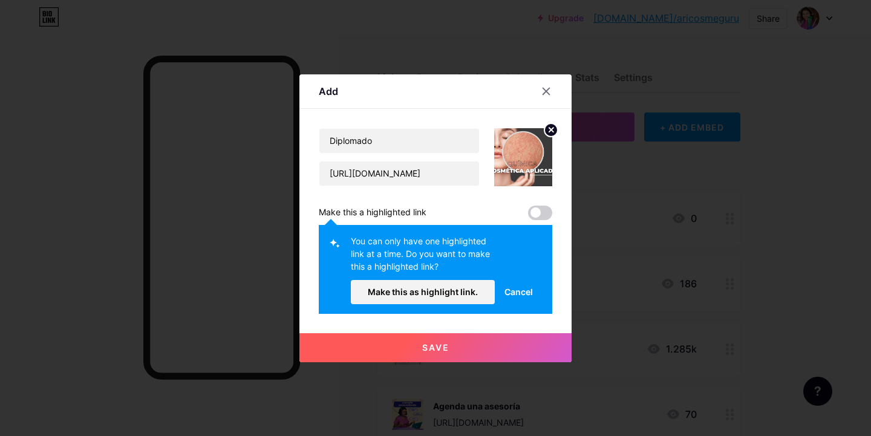 The width and height of the screenshot is (871, 436). Describe the element at coordinates (423, 292) in the screenshot. I see `button: Make this as highlight link.` at that location.